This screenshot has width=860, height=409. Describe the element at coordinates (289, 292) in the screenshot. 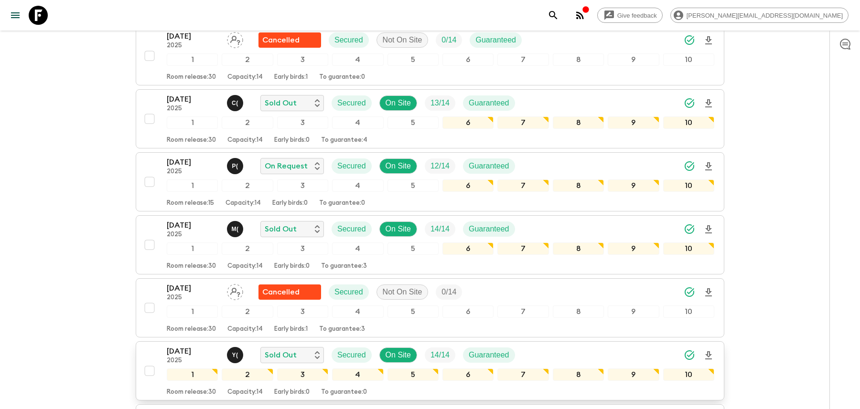

I see `div: Flash Pack cancellation` at that location.